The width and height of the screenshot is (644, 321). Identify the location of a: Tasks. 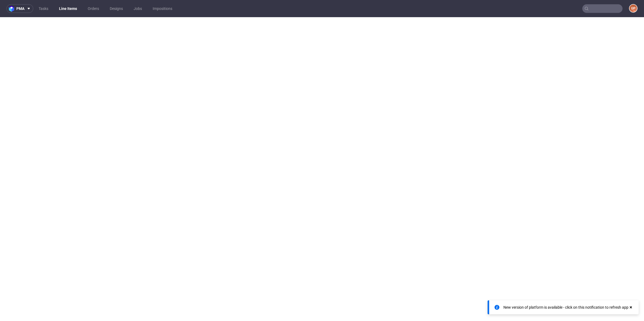
(44, 9).